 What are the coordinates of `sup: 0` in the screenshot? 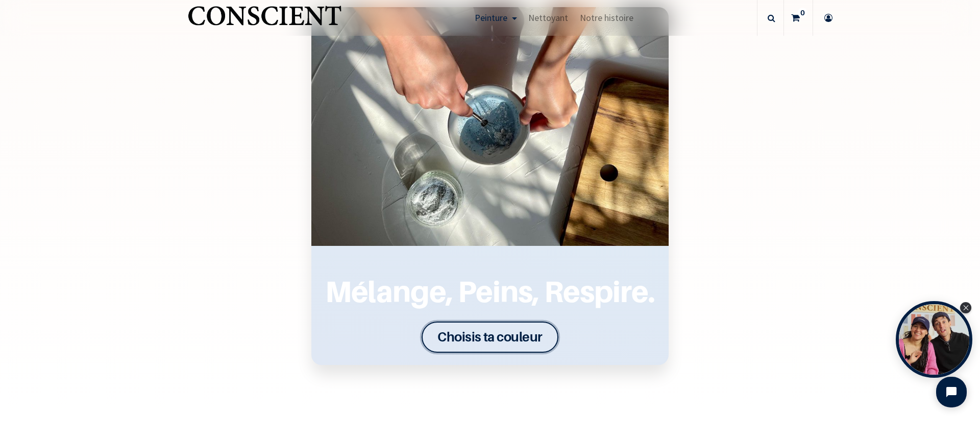 It's located at (803, 13).